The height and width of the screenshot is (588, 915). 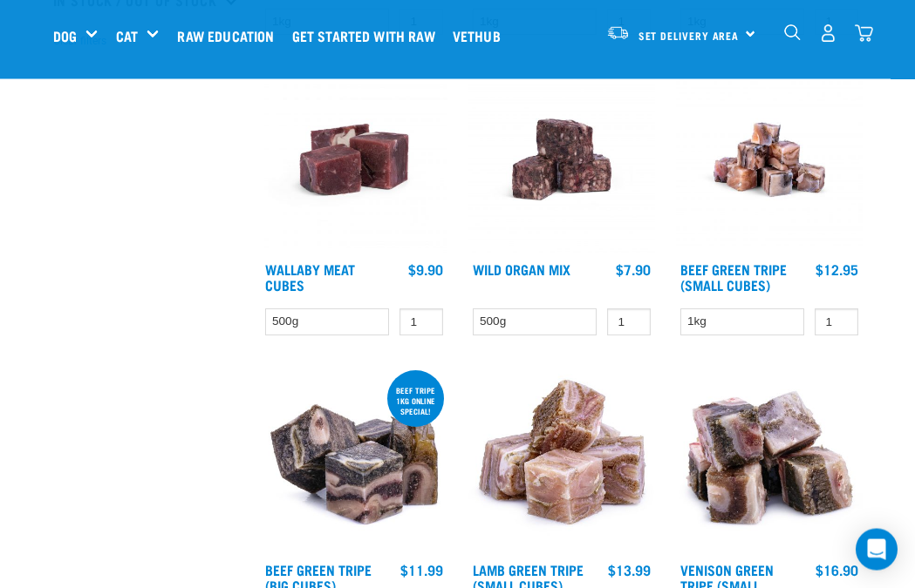 What do you see at coordinates (836, 269) in the screenshot?
I see `div: $12.95` at bounding box center [836, 269].